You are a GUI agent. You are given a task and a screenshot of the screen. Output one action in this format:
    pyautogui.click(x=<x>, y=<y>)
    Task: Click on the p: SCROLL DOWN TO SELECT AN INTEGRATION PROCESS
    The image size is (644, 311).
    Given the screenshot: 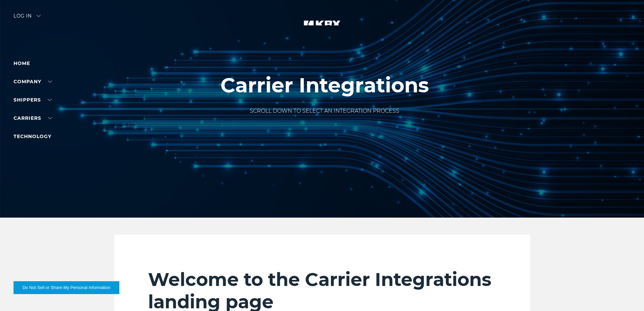 What is the action you would take?
    pyautogui.click(x=325, y=111)
    